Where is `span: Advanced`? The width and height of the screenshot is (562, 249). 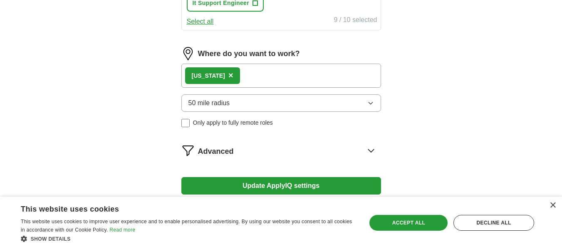
span: Advanced is located at coordinates (216, 151).